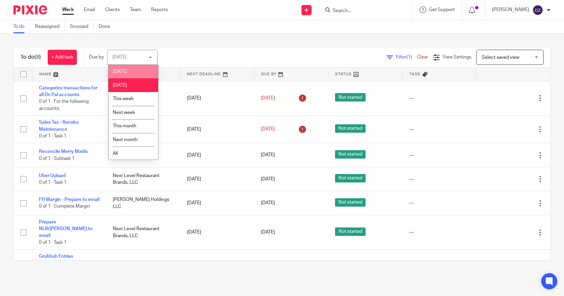  What do you see at coordinates (112, 10) in the screenshot?
I see `a: Clients` at bounding box center [112, 10].